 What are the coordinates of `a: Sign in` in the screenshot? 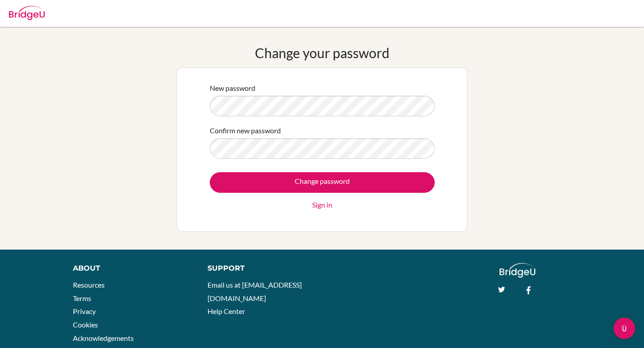 It's located at (322, 205).